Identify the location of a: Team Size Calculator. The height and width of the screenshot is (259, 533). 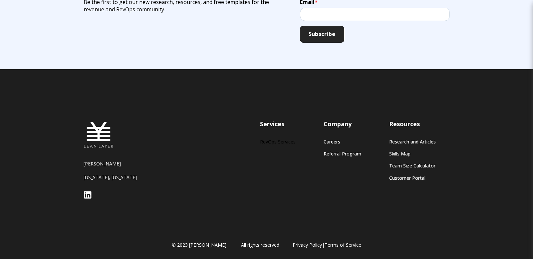
(412, 165).